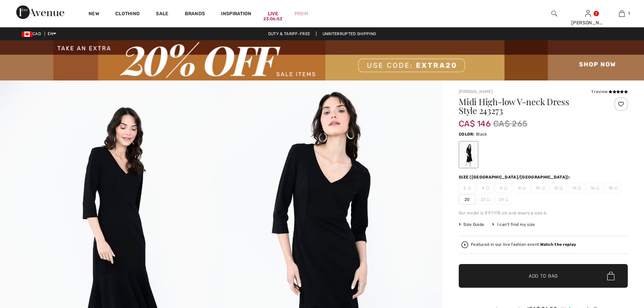 Image resolution: width=644 pixels, height=308 pixels. What do you see at coordinates (236, 14) in the screenshot?
I see `span: Inspiration` at bounding box center [236, 14].